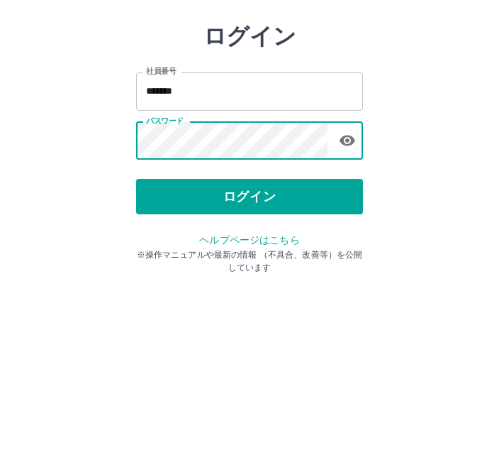  Describe the element at coordinates (249, 306) in the screenshot. I see `a: ヘルプページはこちら` at that location.